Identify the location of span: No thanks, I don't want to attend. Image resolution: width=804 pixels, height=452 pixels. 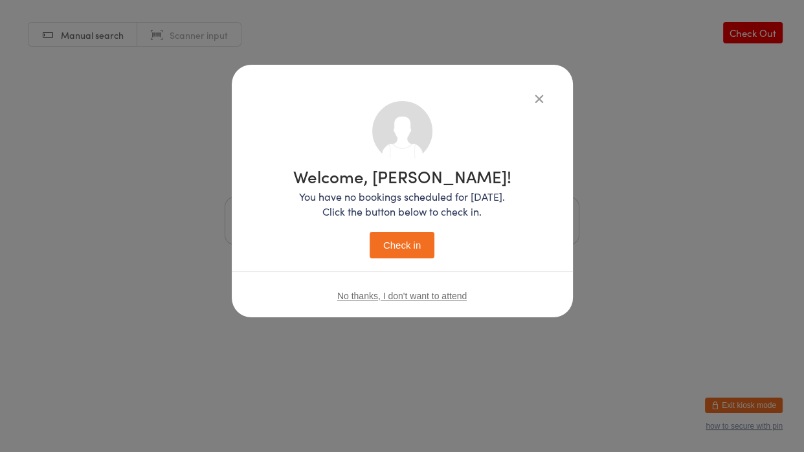
(402, 296).